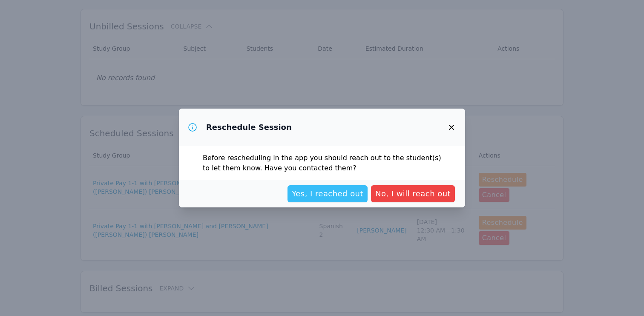  What do you see at coordinates (322, 164) in the screenshot?
I see `p: Before rescheduling in the app you should reach out to the student(s) to let them know. Have you ...` at bounding box center [322, 164].